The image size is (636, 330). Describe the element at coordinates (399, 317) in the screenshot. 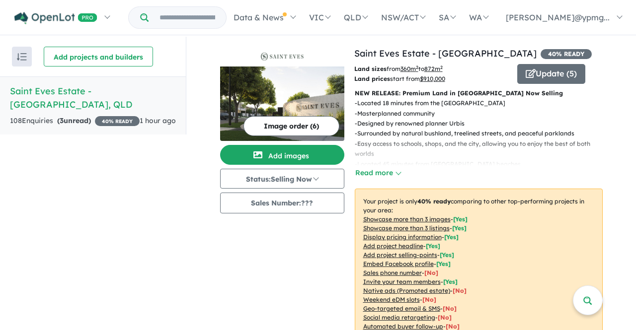

I see `u: Social media retargeting` at that location.